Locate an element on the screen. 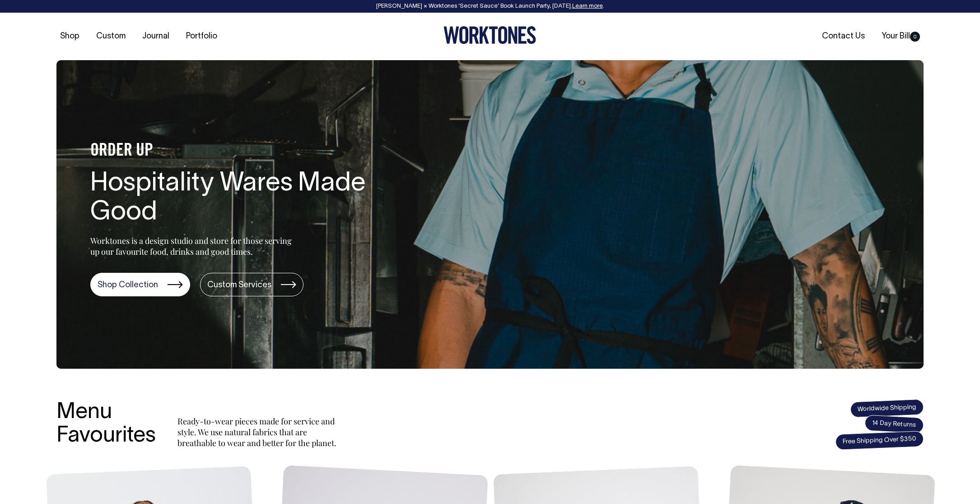  a: Learn more is located at coordinates (587, 6).